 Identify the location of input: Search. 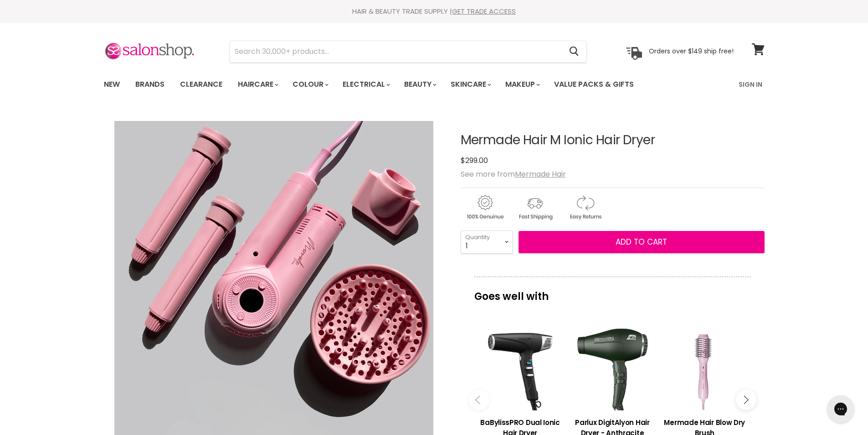
(396, 51).